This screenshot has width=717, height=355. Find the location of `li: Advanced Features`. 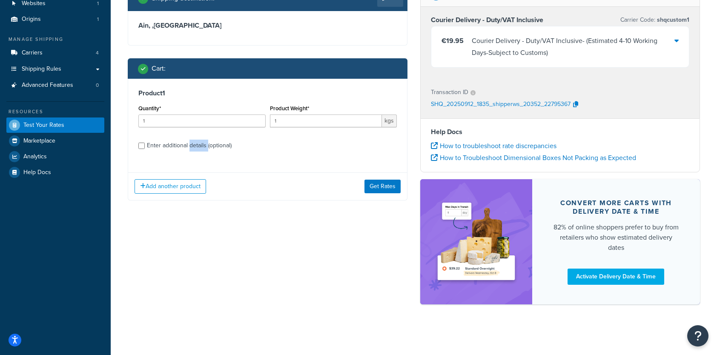

li: Advanced Features is located at coordinates (55, 85).